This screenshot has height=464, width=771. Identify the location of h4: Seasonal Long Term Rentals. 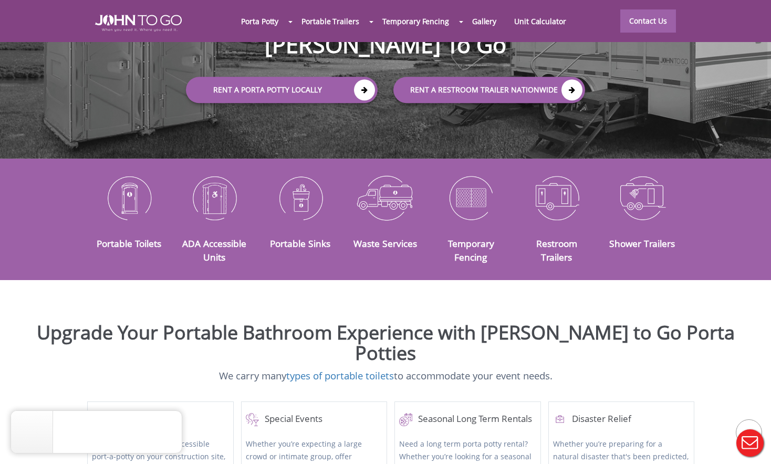
(467, 419).